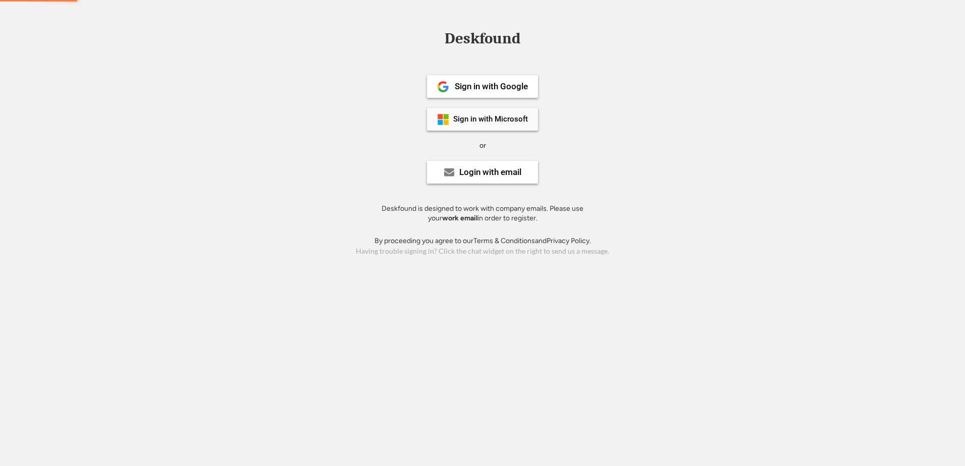  What do you see at coordinates (482, 241) in the screenshot?
I see `div: By proceeding you agree to our and` at bounding box center [482, 241].